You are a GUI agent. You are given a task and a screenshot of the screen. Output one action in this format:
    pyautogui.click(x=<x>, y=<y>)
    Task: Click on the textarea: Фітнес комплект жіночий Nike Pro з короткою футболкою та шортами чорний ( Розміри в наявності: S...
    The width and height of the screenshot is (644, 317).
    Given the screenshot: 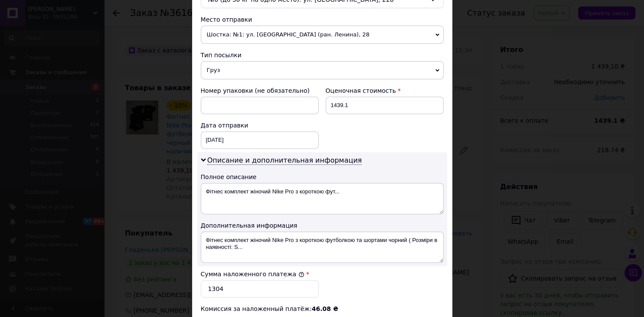 What is the action you would take?
    pyautogui.click(x=322, y=247)
    